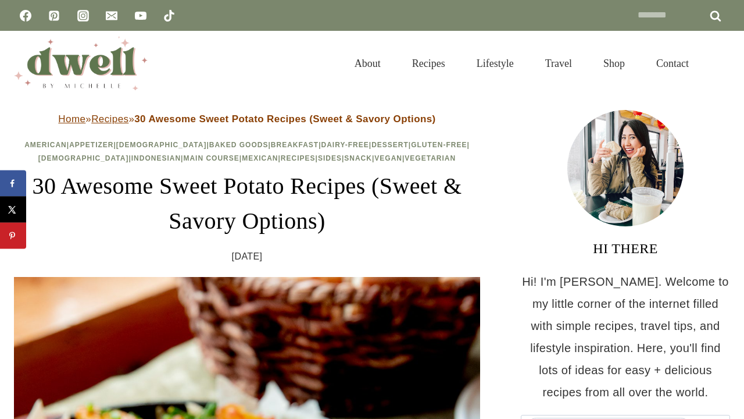 This screenshot has height=419, width=744. What do you see at coordinates (112, 16) in the screenshot?
I see `a: Email` at bounding box center [112, 16].